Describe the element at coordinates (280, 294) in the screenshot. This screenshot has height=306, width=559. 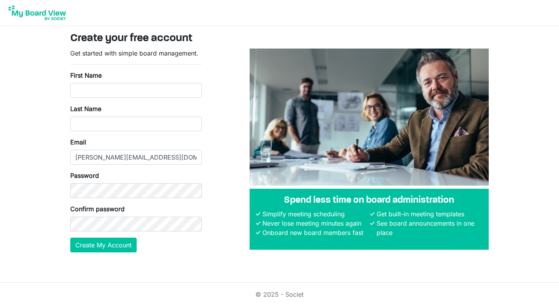
I see `a: © 2025 - Societ` at that location.